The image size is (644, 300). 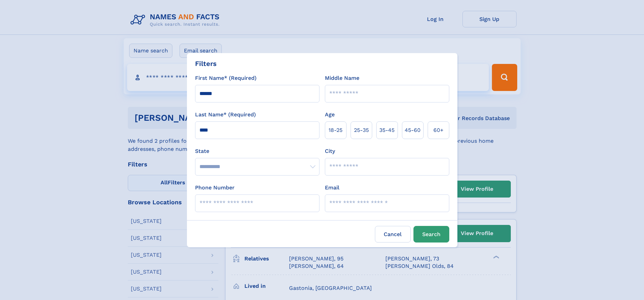 I want to click on span: 45‑60, so click(x=412, y=130).